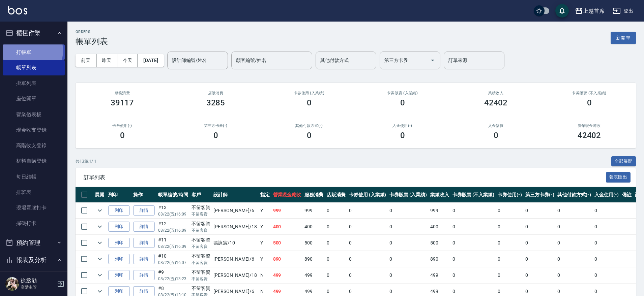 This screenshot has width=644, height=296. I want to click on img: Person, so click(12, 284).